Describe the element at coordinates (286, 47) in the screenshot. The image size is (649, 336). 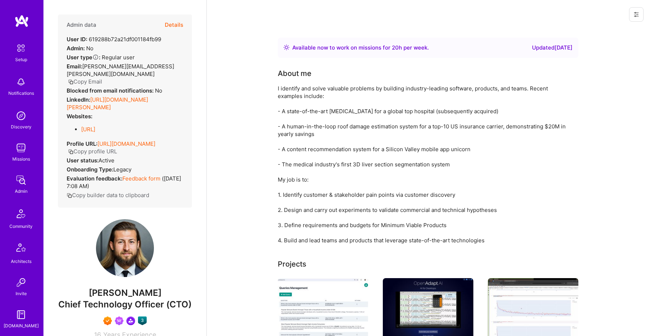
I see `img: Availability` at that location.